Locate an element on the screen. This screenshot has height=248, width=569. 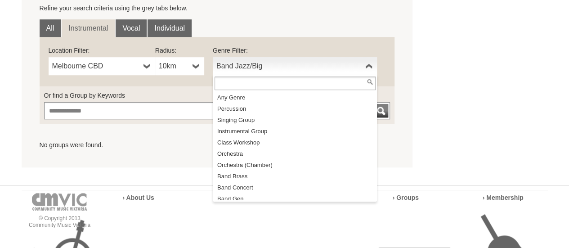
li: Percussion is located at coordinates (296, 108).